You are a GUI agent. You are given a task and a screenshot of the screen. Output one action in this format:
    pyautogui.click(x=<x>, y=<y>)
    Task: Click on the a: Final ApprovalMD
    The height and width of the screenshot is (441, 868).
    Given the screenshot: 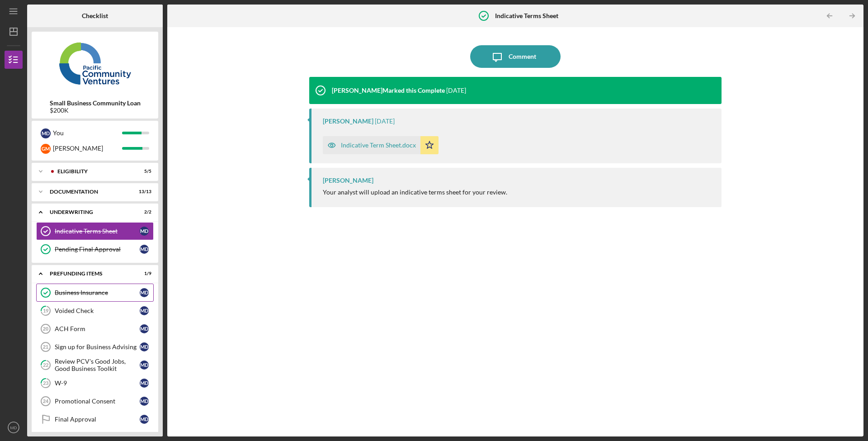 What is the action you would take?
    pyautogui.click(x=95, y=420)
    